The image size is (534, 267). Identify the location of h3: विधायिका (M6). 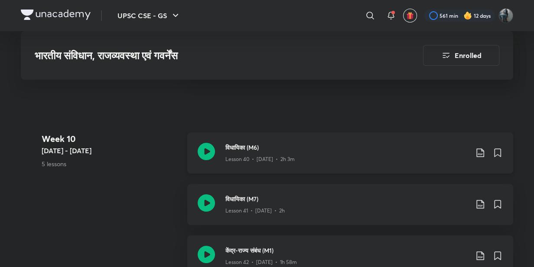
(347, 147).